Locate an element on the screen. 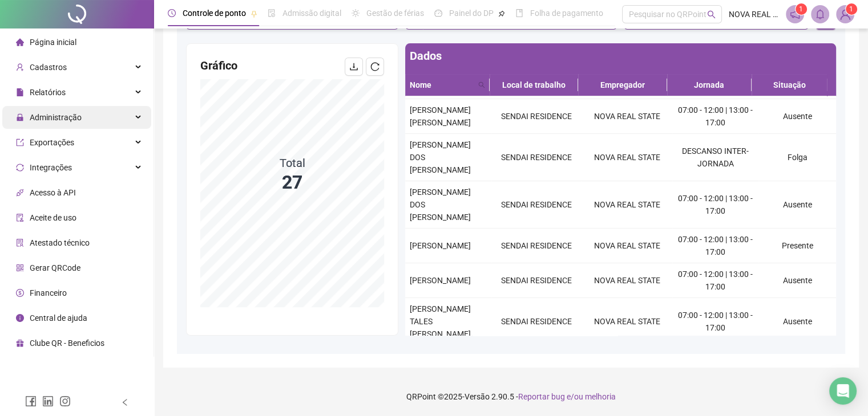  span: Versão is located at coordinates (477, 397).